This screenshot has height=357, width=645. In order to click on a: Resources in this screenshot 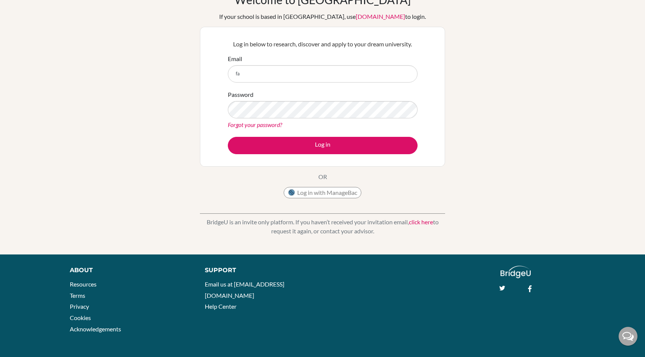, I will do `click(83, 284)`.